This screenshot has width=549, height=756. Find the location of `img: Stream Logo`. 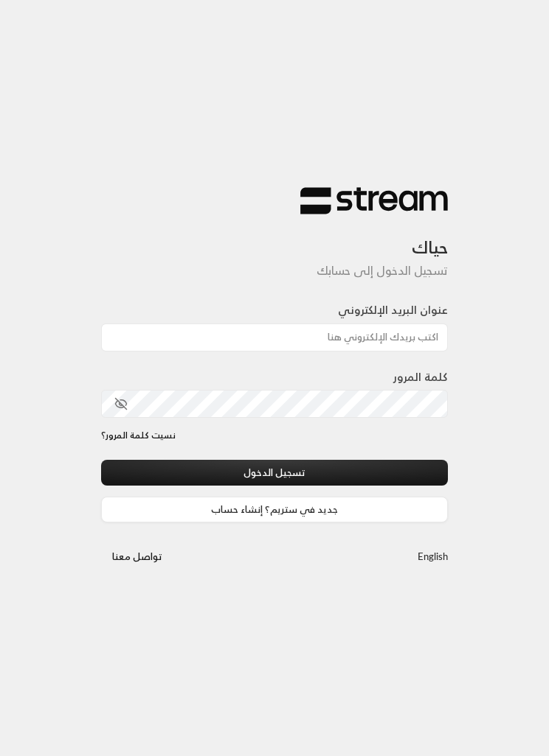

img: Stream Logo is located at coordinates (374, 201).